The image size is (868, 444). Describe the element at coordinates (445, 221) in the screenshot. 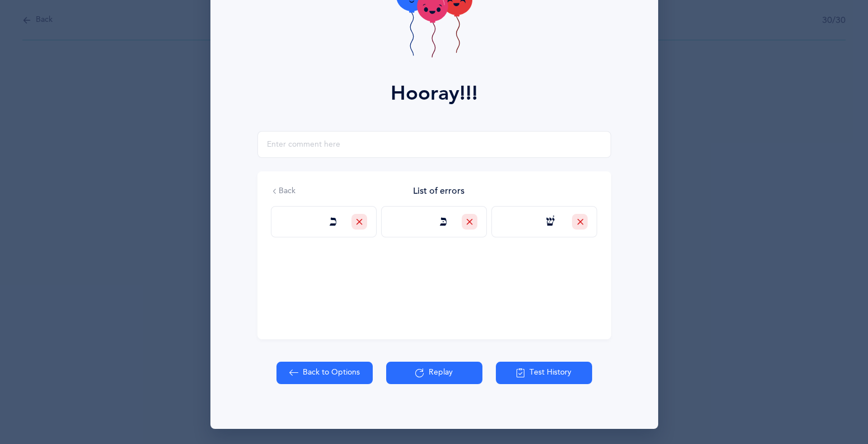

I see `span: כּ` at that location.